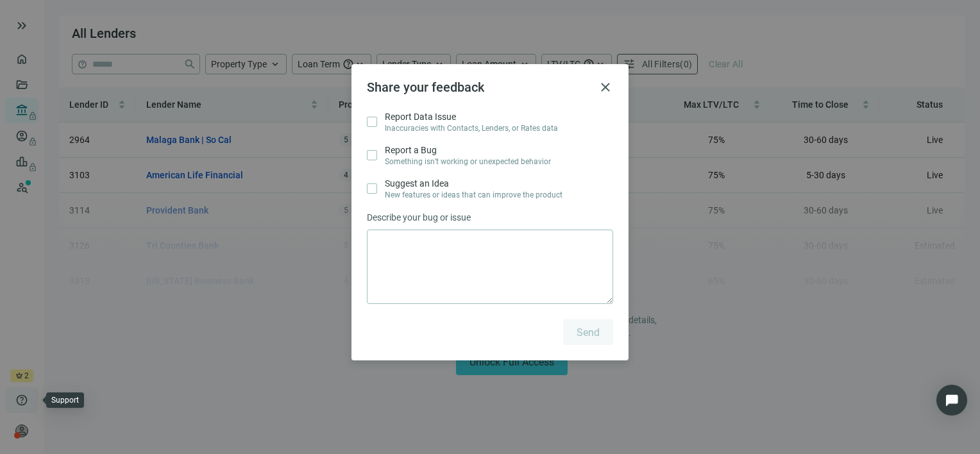 Image resolution: width=980 pixels, height=454 pixels. I want to click on span: New features or ideas that can improve the product, so click(473, 195).